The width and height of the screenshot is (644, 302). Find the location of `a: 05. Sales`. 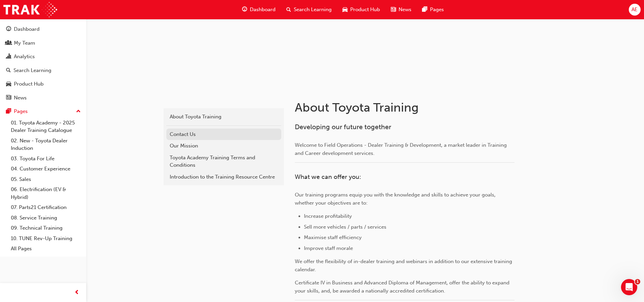

a: 05. Sales is located at coordinates (46, 179).